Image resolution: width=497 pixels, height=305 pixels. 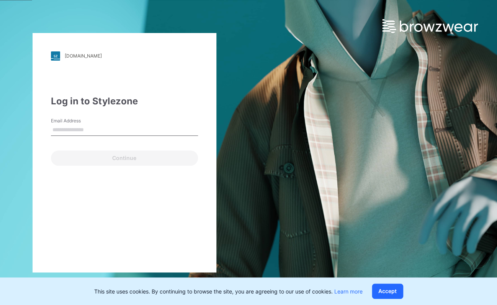 I want to click on img: browzwear-logo.e42bd6dac1945053ebaf764b6aa21510.svg, so click(x=430, y=26).